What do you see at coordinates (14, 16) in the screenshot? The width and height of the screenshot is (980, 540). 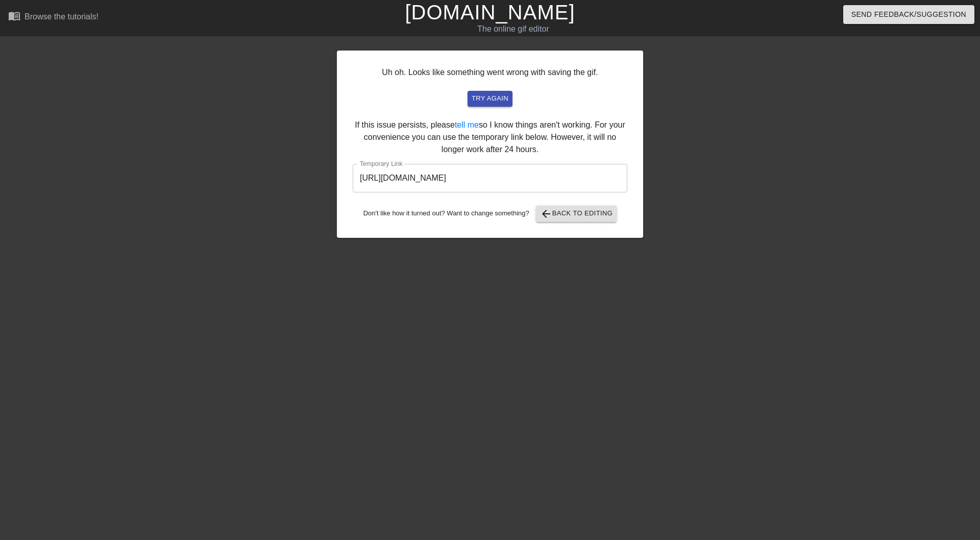 I see `span: menu_book` at bounding box center [14, 16].